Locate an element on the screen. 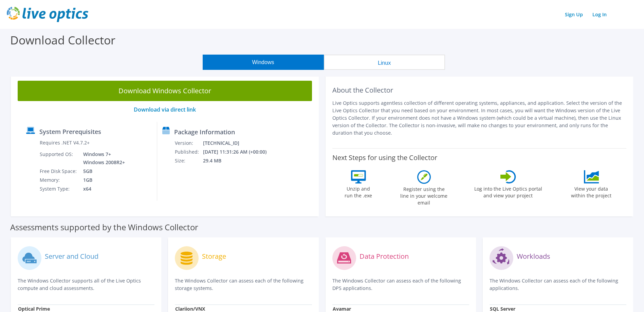  label: Assessments supported by the Windows Collector is located at coordinates (104, 228).